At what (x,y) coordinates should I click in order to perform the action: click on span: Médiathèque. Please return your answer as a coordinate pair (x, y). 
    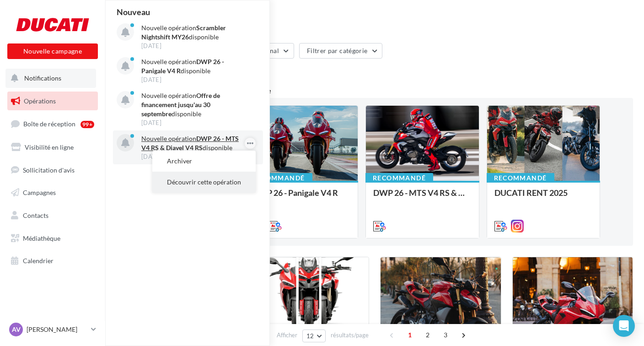
    Looking at the image, I should click on (42, 238).